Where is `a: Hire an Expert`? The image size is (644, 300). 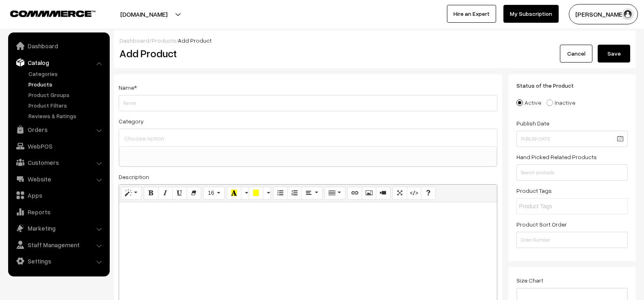 a: Hire an Expert is located at coordinates (471, 14).